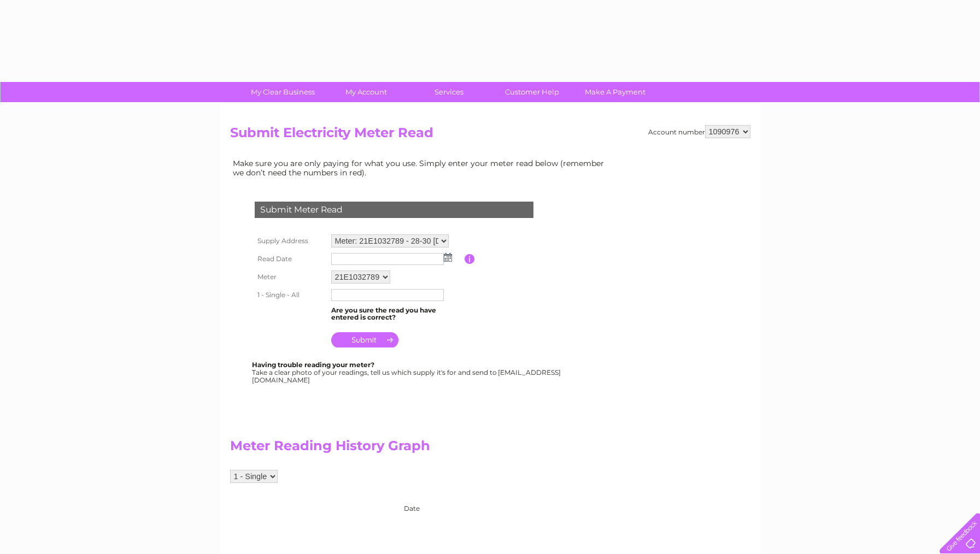 This screenshot has height=554, width=980. Describe the element at coordinates (365, 92) in the screenshot. I see `a: My Account` at that location.